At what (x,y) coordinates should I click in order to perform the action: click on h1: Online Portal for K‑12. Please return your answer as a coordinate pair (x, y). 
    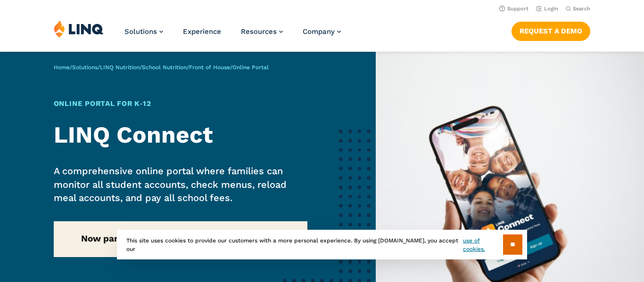
    Looking at the image, I should click on (181, 104).